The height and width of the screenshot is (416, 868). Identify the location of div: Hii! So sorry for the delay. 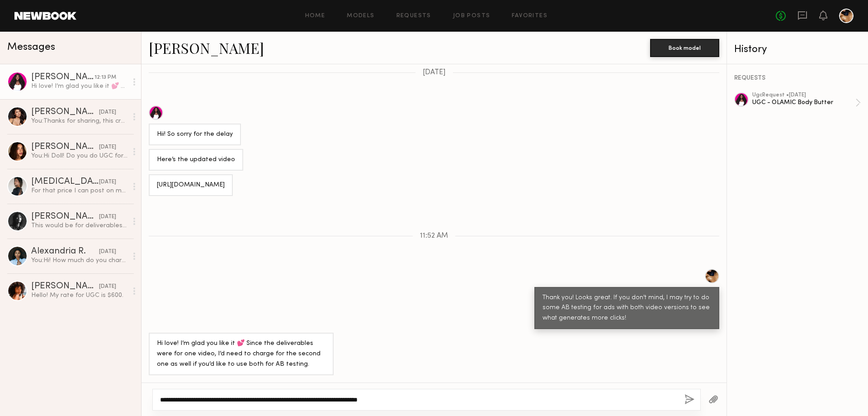
(195, 134).